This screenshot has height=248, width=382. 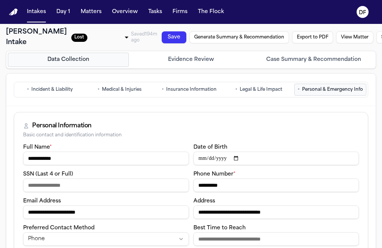 What do you see at coordinates (189, 90) in the screenshot?
I see `button: Go to Insurance Information` at bounding box center [189, 90].